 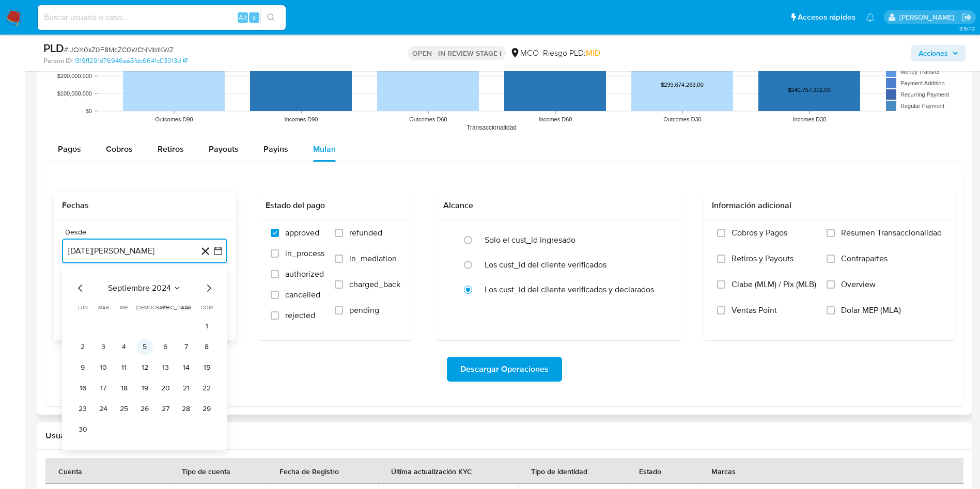 I want to click on a: Salir, so click(x=967, y=17).